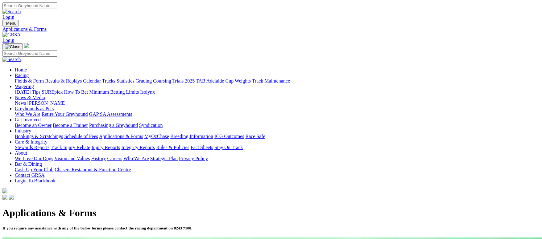 This screenshot has width=542, height=239. Describe the element at coordinates (11, 35) in the screenshot. I see `img: GRSA` at that location.